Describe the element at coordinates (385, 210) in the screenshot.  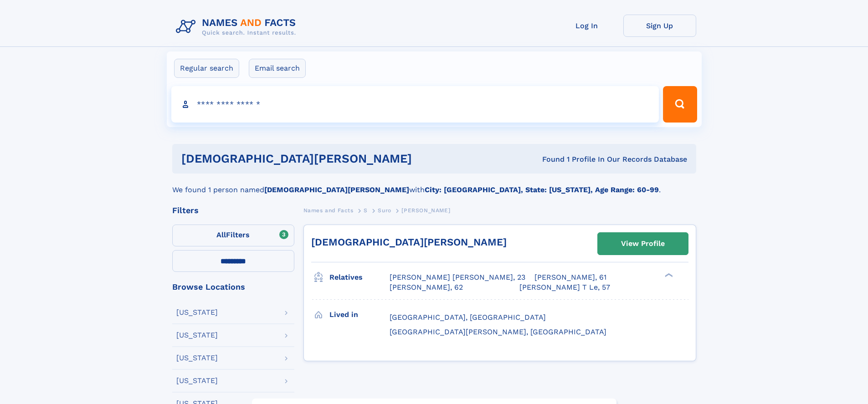
I see `a: Suro` at that location.